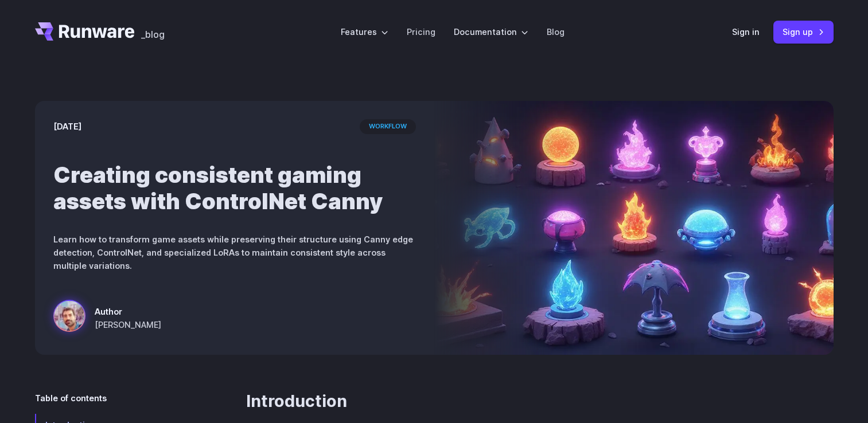  I want to click on a: Sign up, so click(803, 32).